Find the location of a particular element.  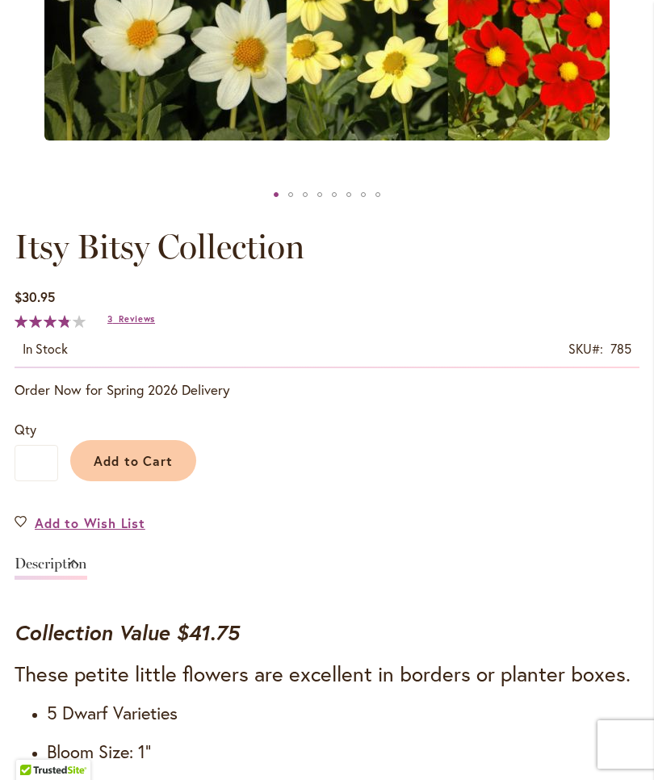

span: Add to Wish List is located at coordinates (90, 523).